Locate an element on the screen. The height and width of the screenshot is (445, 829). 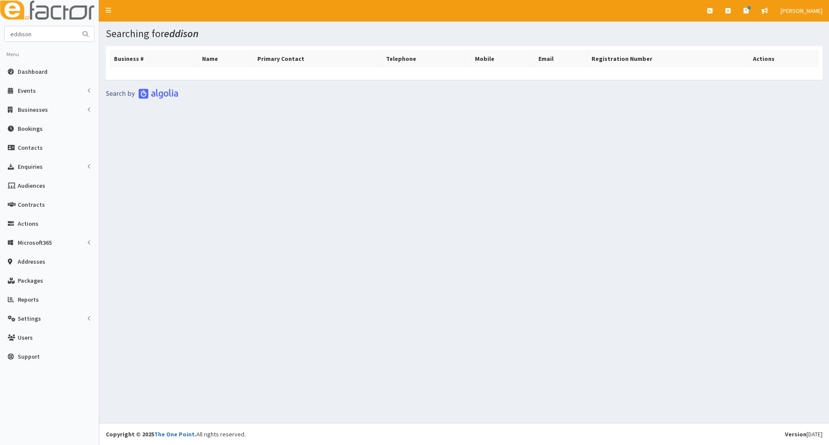
i: eddison is located at coordinates (181, 33).